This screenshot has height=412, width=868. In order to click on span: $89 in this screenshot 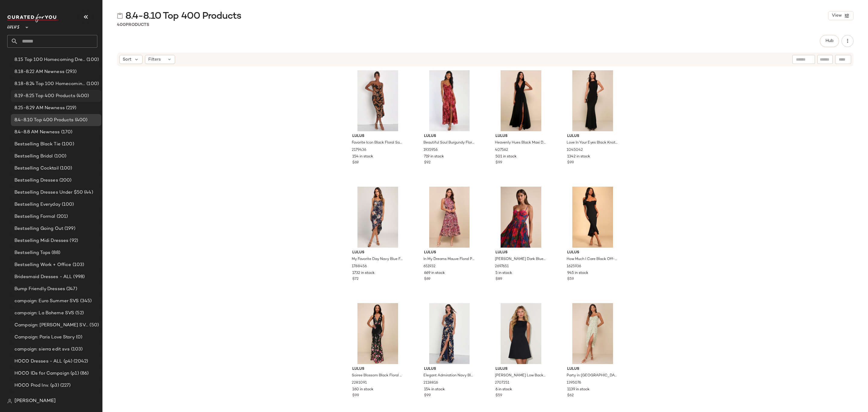, I will do `click(499, 279)`.